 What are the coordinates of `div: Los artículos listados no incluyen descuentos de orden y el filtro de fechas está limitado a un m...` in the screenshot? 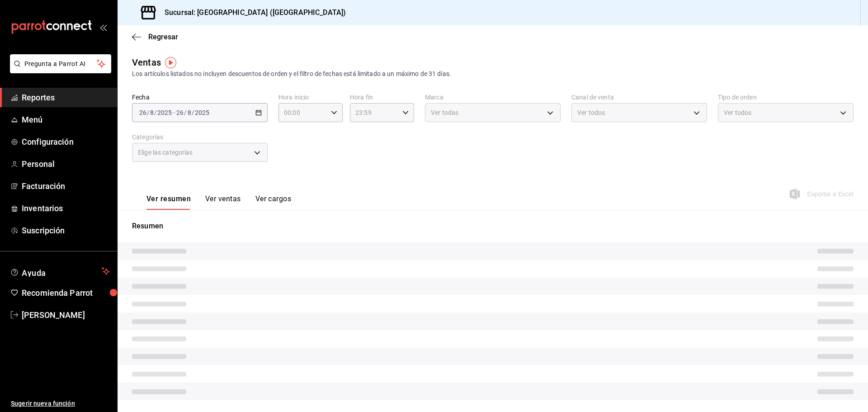 It's located at (493, 73).